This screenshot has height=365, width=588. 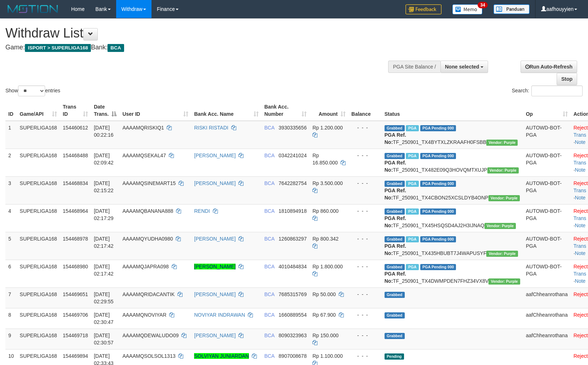 I want to click on span: AAAAMQRIDACANTIK, so click(x=148, y=294).